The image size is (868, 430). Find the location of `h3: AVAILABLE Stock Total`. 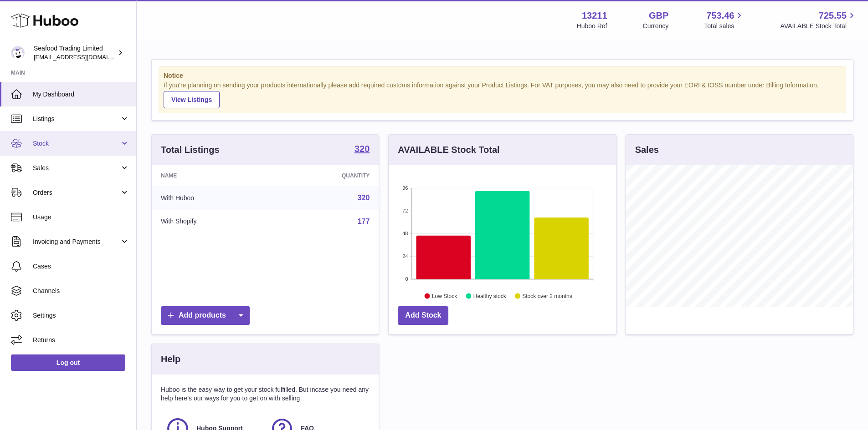

h3: AVAILABLE Stock Total is located at coordinates (448, 150).